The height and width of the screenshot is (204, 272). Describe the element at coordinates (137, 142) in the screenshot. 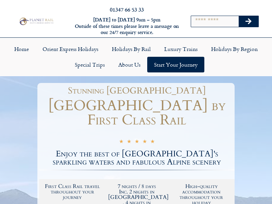

I see `div: 5/5` at that location.